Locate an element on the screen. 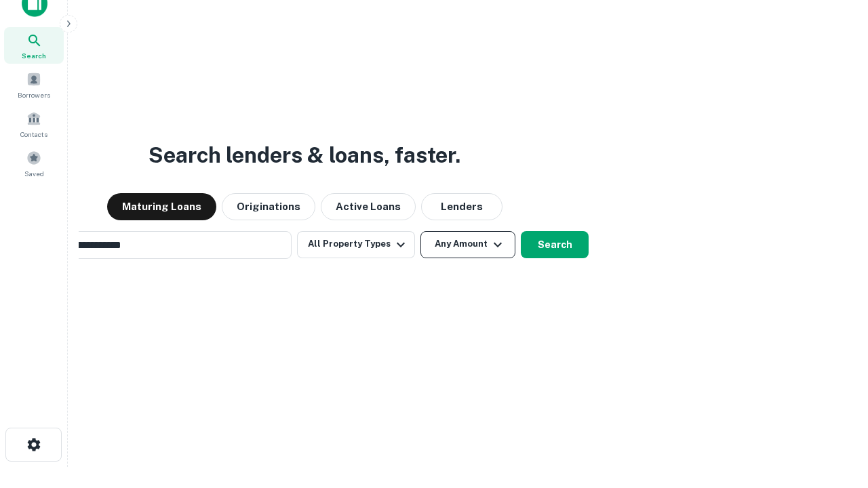  button: Search is located at coordinates (555, 245).